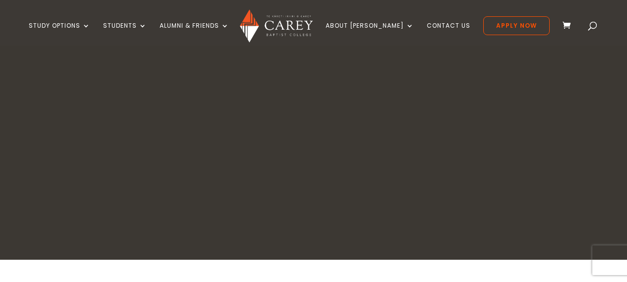 This screenshot has width=627, height=282. I want to click on img: Carey Baptist College, so click(276, 26).